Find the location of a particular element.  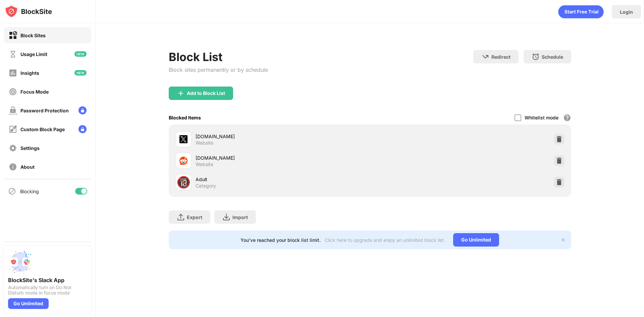

div: Blocking is located at coordinates (30, 191).